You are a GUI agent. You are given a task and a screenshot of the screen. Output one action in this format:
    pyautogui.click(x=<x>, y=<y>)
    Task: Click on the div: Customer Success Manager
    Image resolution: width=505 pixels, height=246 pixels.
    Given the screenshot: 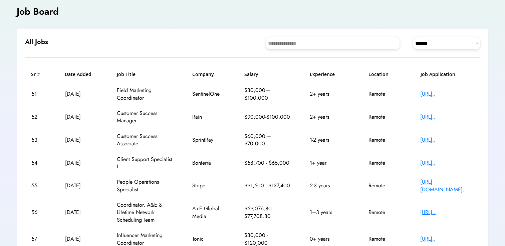 What is the action you would take?
    pyautogui.click(x=145, y=117)
    